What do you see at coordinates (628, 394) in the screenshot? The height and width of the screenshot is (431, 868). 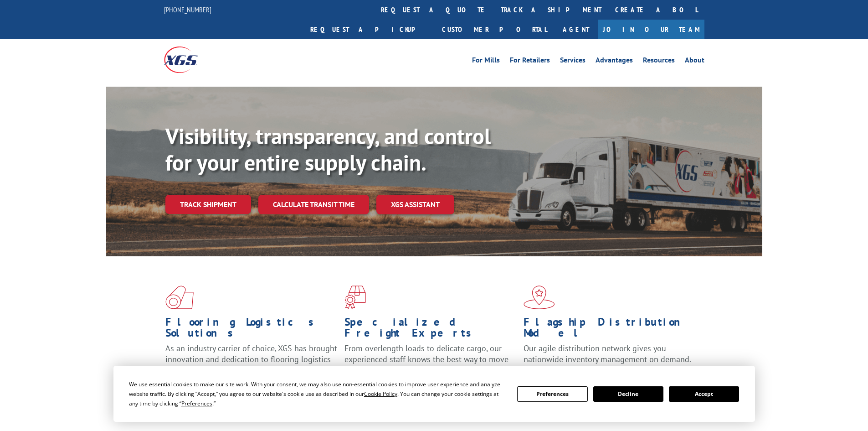 I see `button: Decline` at bounding box center [628, 394].